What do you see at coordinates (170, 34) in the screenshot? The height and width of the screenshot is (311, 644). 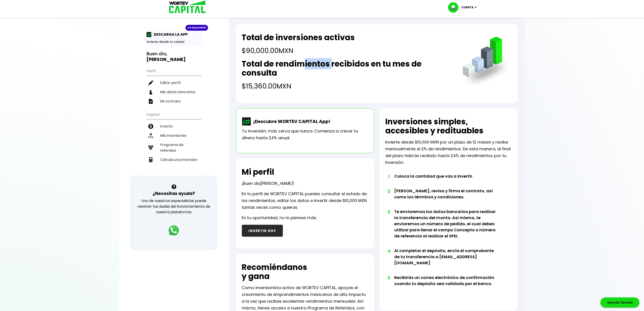 I see `p: DESCARGA LA APP` at bounding box center [170, 34].